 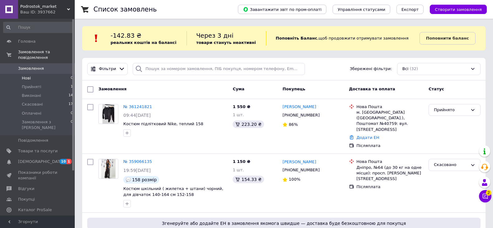 I want to click on span: 158 розмір, so click(x=144, y=180).